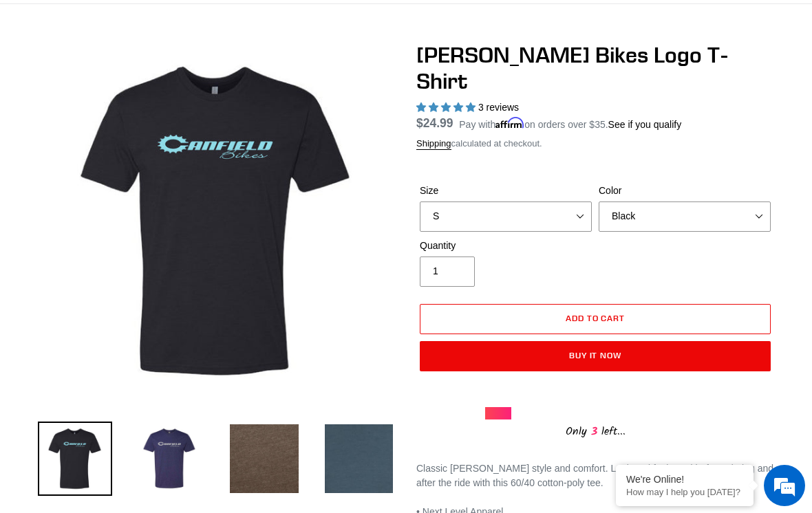 The image size is (812, 513). What do you see at coordinates (509, 122) in the screenshot?
I see `span: Affirm` at bounding box center [509, 122].